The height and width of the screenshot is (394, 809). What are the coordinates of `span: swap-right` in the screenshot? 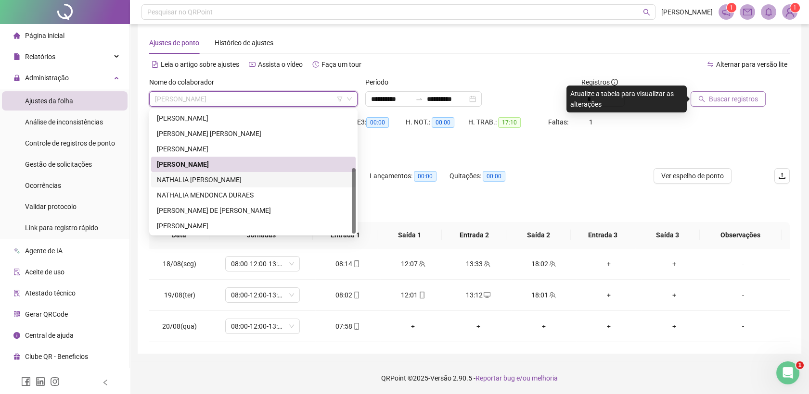 It's located at (419, 99).